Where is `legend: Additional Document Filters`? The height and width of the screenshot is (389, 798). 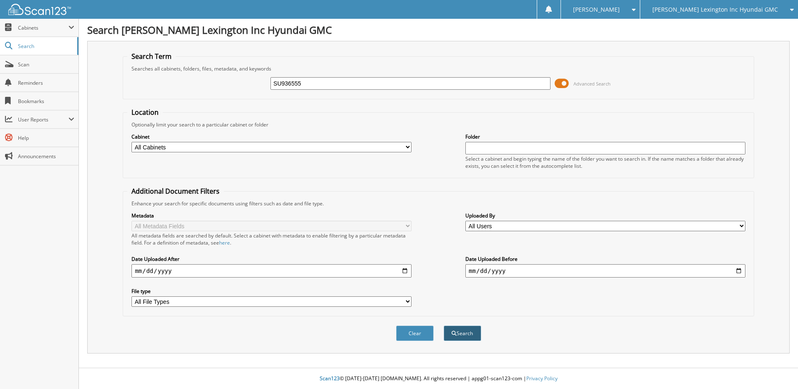
legend: Additional Document Filters is located at coordinates (175, 191).